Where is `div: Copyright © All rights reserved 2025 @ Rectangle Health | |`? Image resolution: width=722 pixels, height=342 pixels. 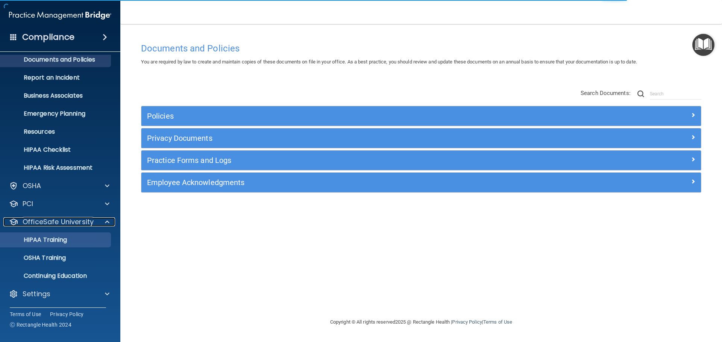 div: Copyright © All rights reserved 2025 @ Rectangle Health | | is located at coordinates (421, 323).